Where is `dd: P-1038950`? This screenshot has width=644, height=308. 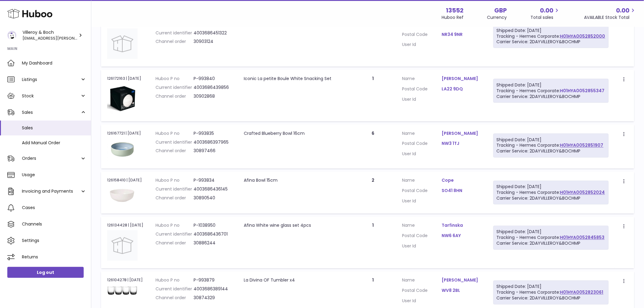
dd: P-1038950 is located at coordinates (212, 226).